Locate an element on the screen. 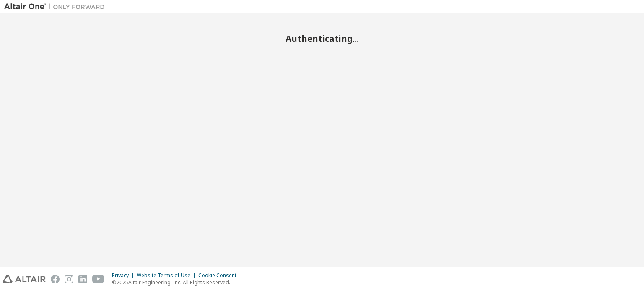 This screenshot has height=291, width=644. div: Privacy is located at coordinates (124, 276).